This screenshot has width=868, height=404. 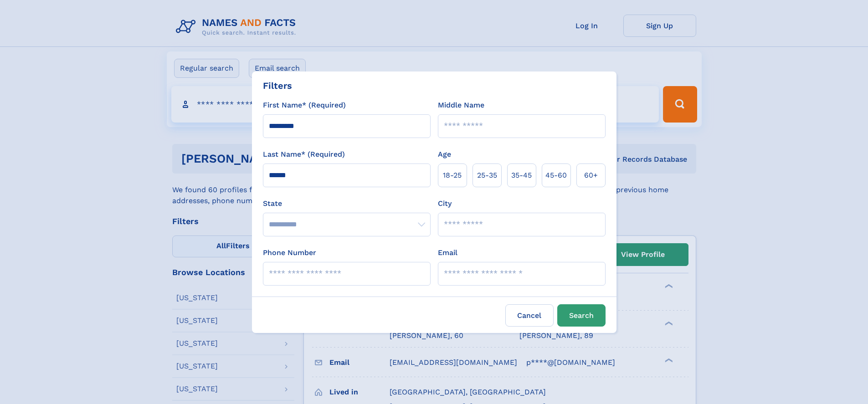 I want to click on label: Age, so click(x=444, y=155).